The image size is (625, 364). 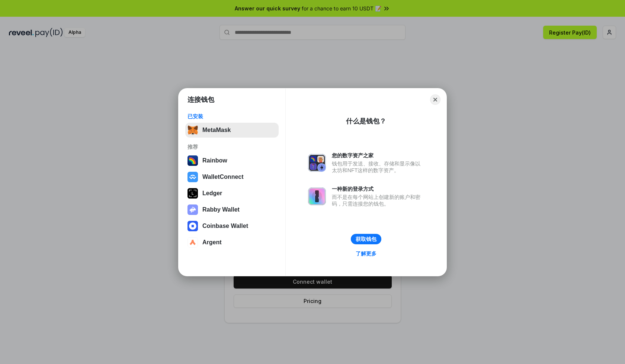 I want to click on div: 推荐, so click(x=232, y=147).